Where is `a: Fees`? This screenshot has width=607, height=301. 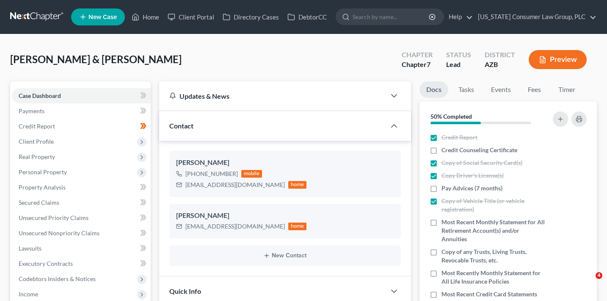 a: Fees is located at coordinates (535, 89).